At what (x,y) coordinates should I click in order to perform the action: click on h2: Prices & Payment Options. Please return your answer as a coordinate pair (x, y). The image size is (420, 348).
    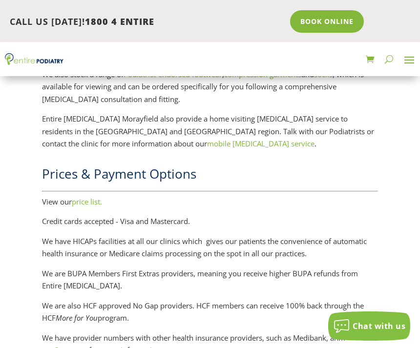
    Looking at the image, I should click on (210, 176).